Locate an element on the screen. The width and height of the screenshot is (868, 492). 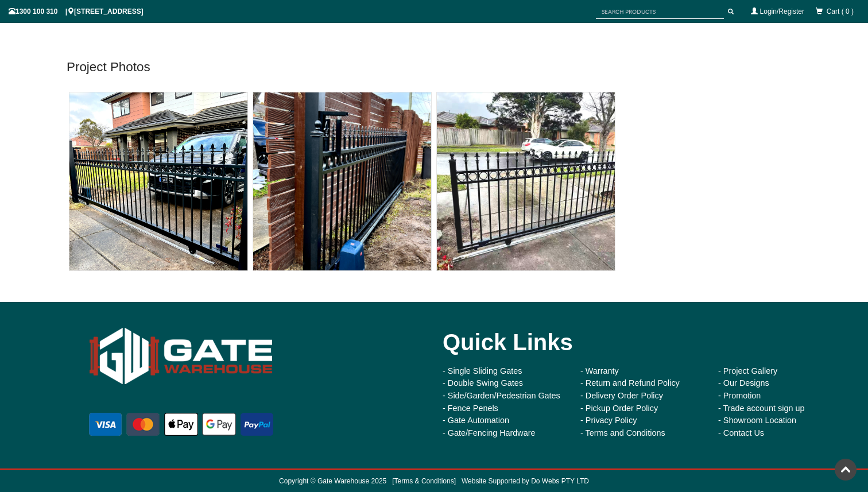
a: - Terms and Conditions is located at coordinates (622, 432).